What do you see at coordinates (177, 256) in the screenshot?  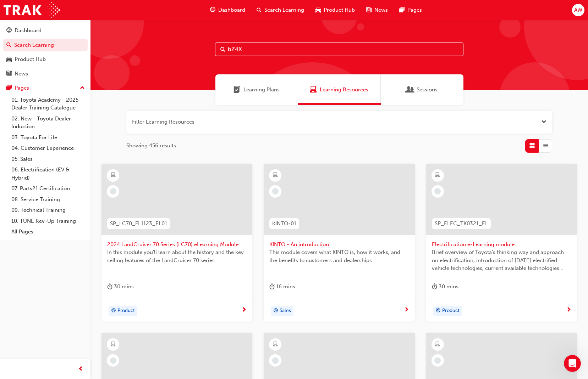 I see `span: In this module you'll learn about the history and the key selling features of the LandCruiser 70 ...` at bounding box center [177, 256].